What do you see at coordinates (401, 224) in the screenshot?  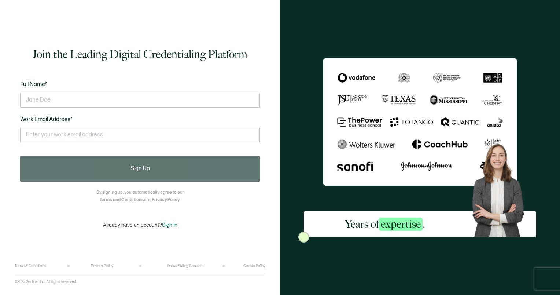 I see `span: expertise` at bounding box center [401, 224].